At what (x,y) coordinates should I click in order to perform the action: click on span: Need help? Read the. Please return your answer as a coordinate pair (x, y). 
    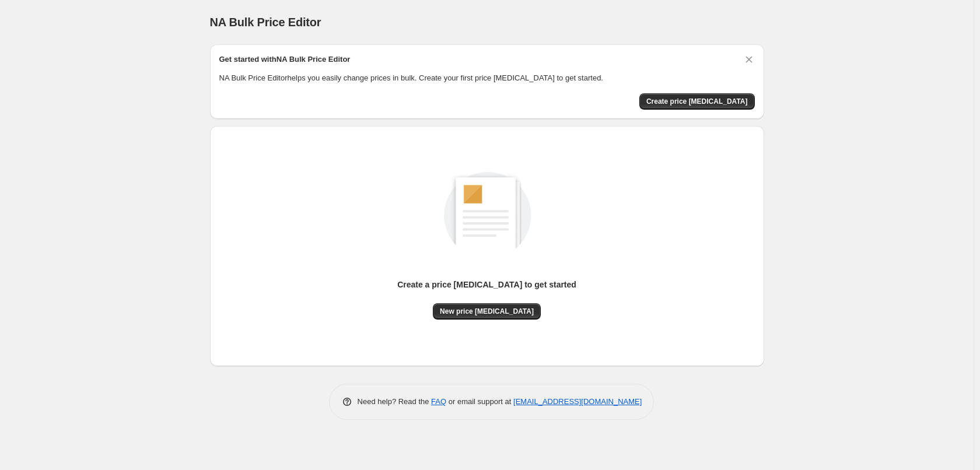
    Looking at the image, I should click on (394, 401).